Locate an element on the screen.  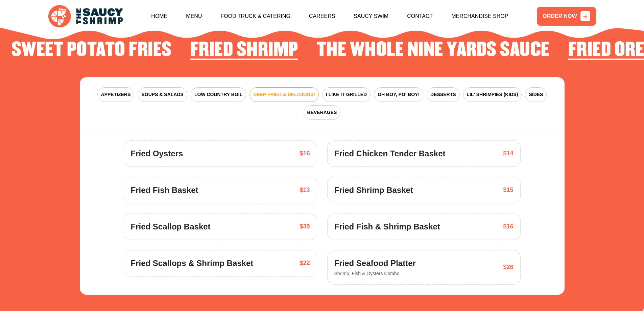
span: SOUPS & SALADS is located at coordinates (162, 94).